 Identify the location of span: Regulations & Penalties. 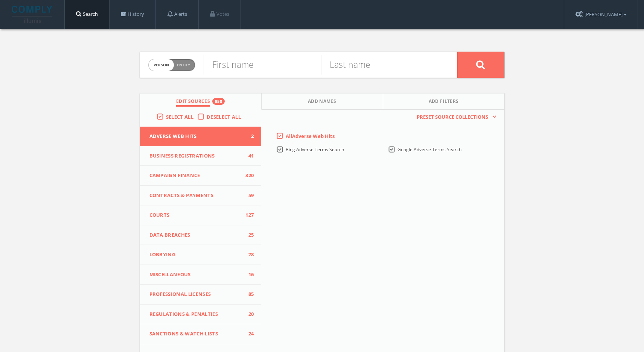
(196, 314).